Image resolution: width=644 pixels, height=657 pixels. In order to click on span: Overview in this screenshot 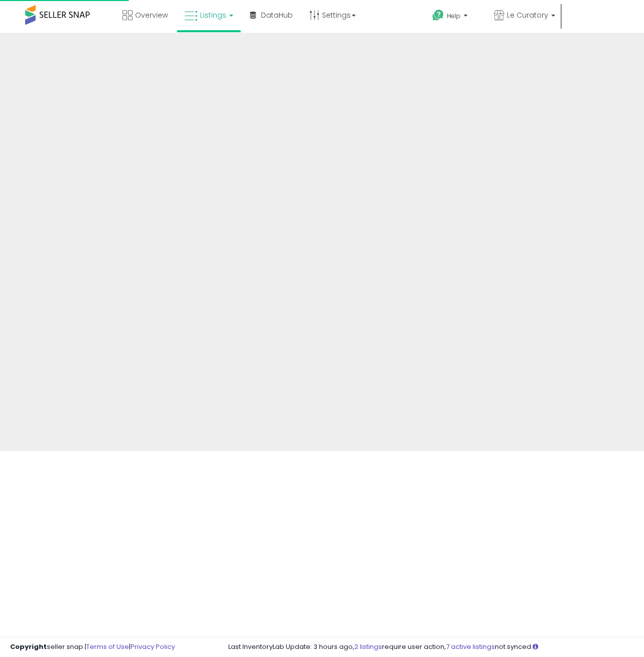, I will do `click(151, 15)`.